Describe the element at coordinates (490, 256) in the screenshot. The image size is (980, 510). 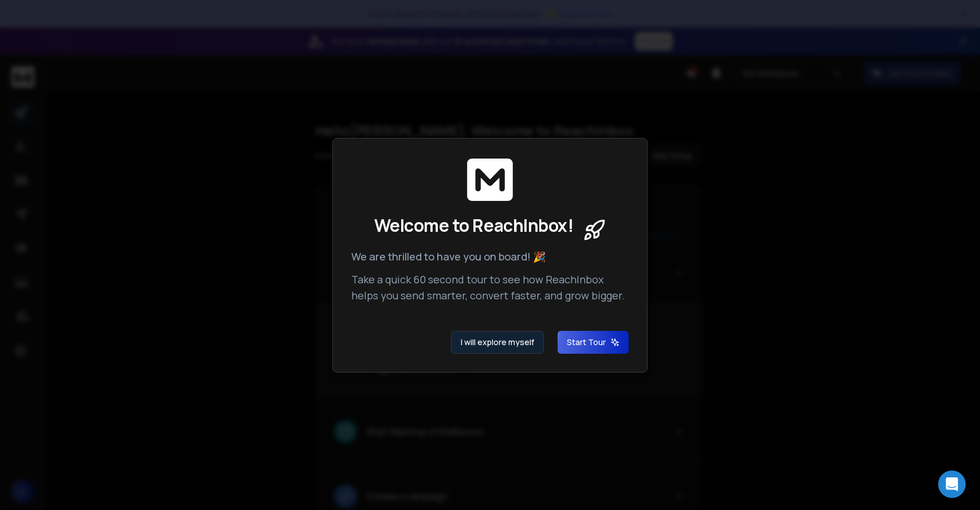
I see `p: We are thrilled to have you on board! 🎉` at that location.